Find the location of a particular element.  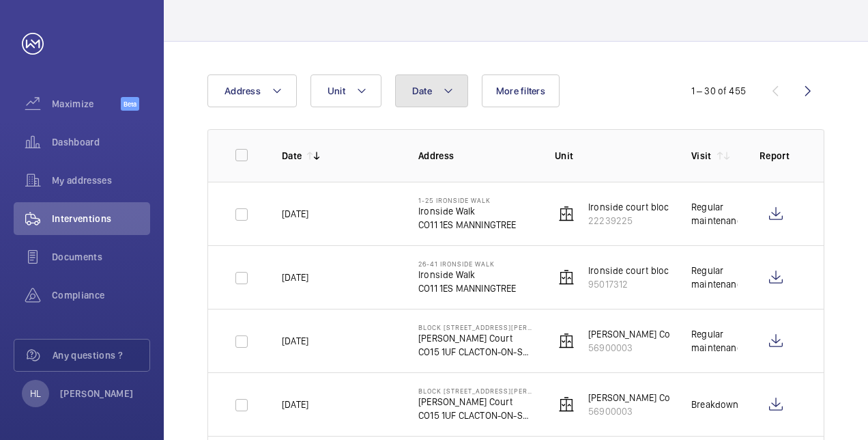

p: Date is located at coordinates (291, 155).